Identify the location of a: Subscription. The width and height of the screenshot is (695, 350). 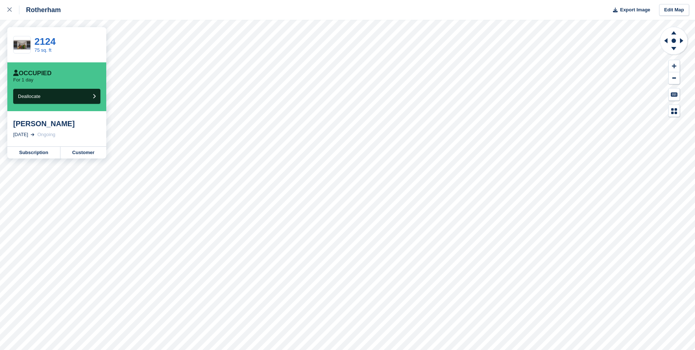
(34, 152).